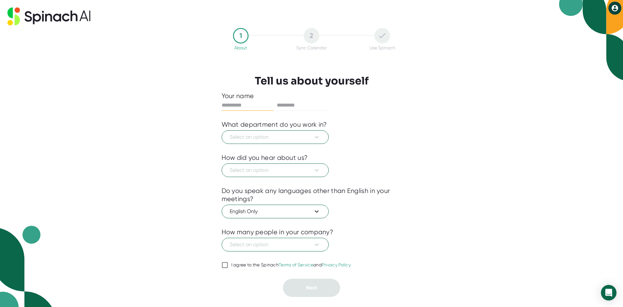  I want to click on div: Open Intercom Messenger, so click(609, 292).